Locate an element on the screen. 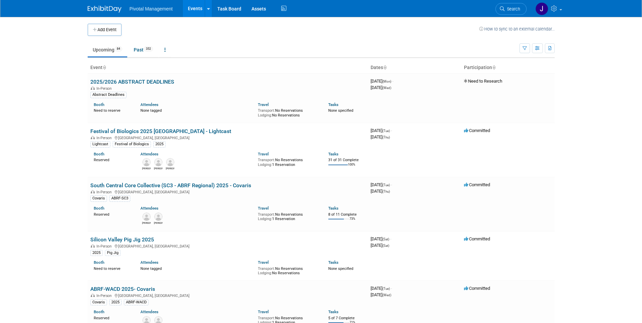  span: Search is located at coordinates (512, 9).